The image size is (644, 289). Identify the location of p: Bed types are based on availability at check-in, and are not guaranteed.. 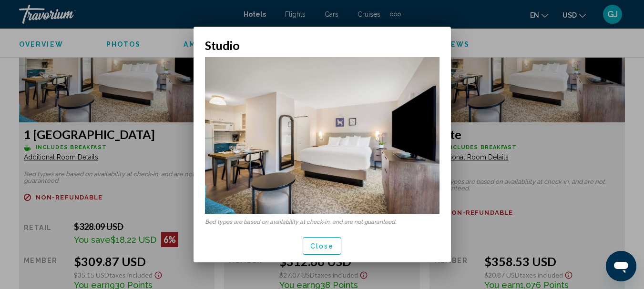
(322, 222).